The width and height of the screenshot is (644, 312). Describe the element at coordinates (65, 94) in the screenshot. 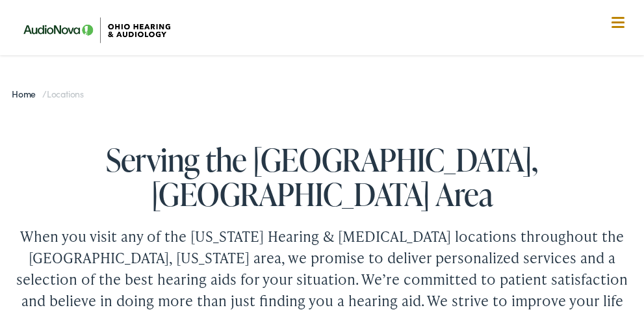

I see `span: Locations` at that location.